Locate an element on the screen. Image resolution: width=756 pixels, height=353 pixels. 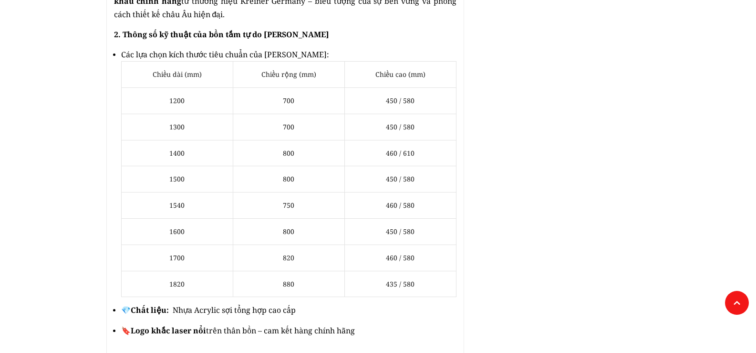
strong: Chất liệu: is located at coordinates (150, 310).